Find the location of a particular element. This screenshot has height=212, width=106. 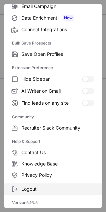

span: Connect Integrations is located at coordinates (58, 30).